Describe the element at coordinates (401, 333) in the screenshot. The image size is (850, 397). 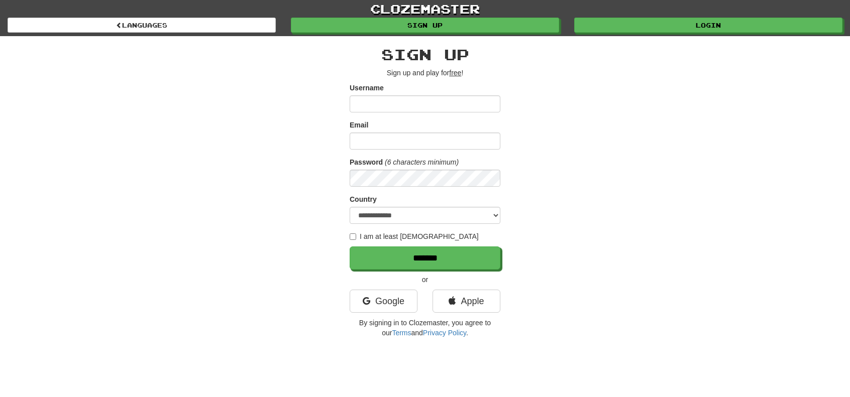
I see `a: Terms` at that location.